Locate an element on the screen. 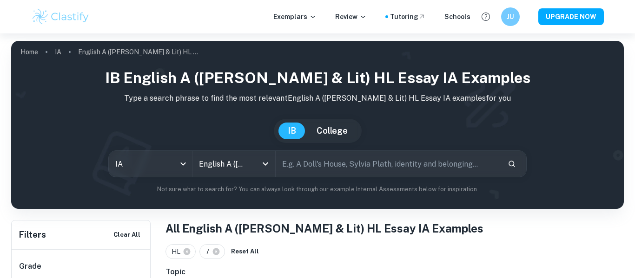 The image size is (635, 278). span: 7 is located at coordinates (210, 252).